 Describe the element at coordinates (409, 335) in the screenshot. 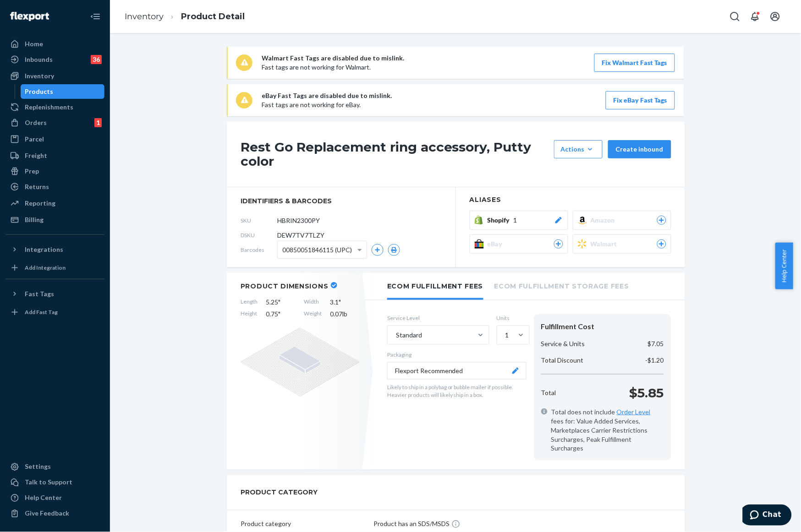

I see `div: Standard` at that location.